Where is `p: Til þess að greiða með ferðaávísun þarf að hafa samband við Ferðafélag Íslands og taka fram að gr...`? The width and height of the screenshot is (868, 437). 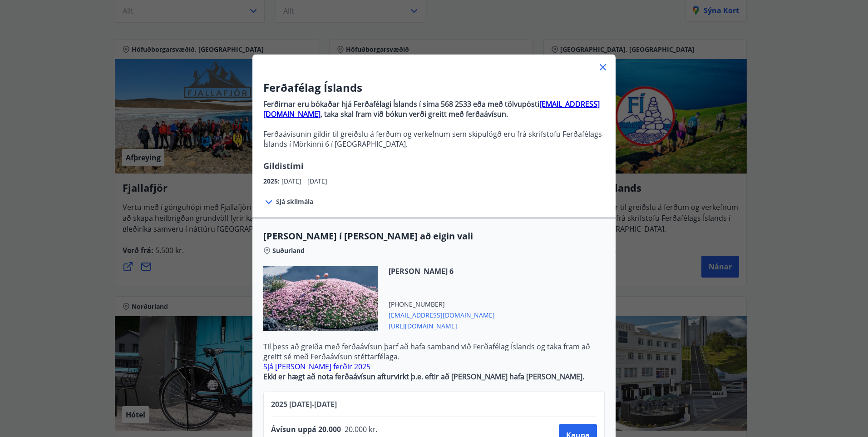 p: Til þess að greiða með ferðaávísun þarf að hafa samband við Ferðafélag Íslands og taka fram að gr... is located at coordinates (434, 351).